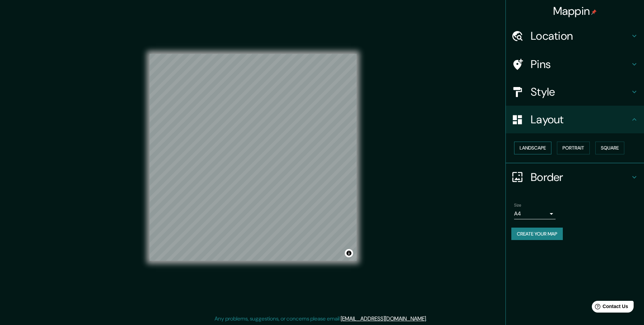 Image resolution: width=644 pixels, height=325 pixels. What do you see at coordinates (594, 12) in the screenshot?
I see `img: pin-icon.png` at bounding box center [594, 12].